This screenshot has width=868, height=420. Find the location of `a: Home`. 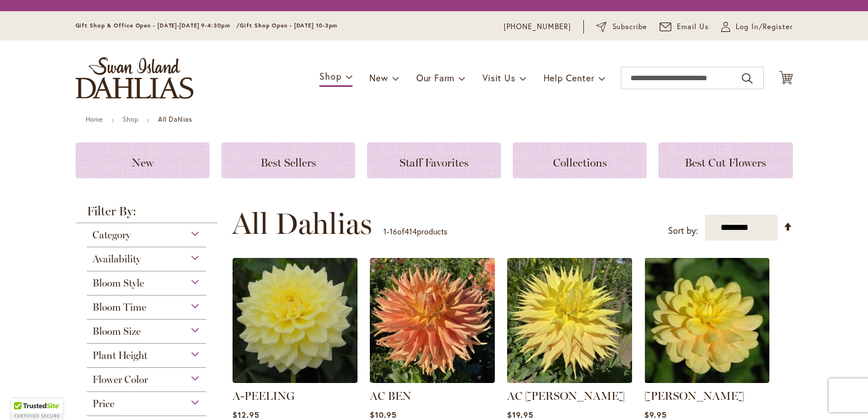

a: Home is located at coordinates (94, 119).